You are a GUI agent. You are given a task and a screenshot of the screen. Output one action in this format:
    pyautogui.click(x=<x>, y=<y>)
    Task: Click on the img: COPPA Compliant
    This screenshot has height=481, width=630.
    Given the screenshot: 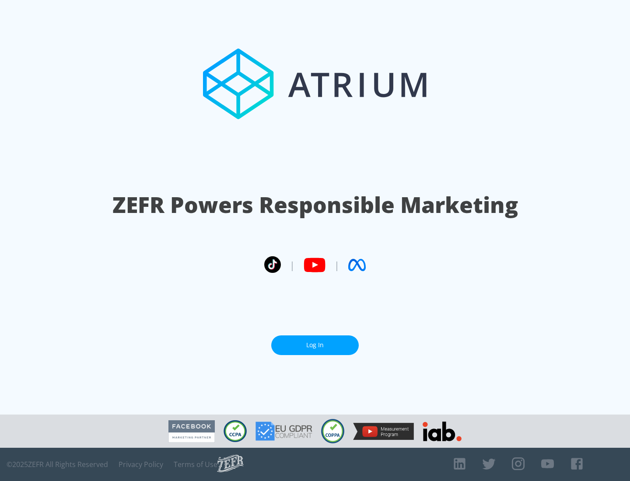 What is the action you would take?
    pyautogui.click(x=333, y=432)
    